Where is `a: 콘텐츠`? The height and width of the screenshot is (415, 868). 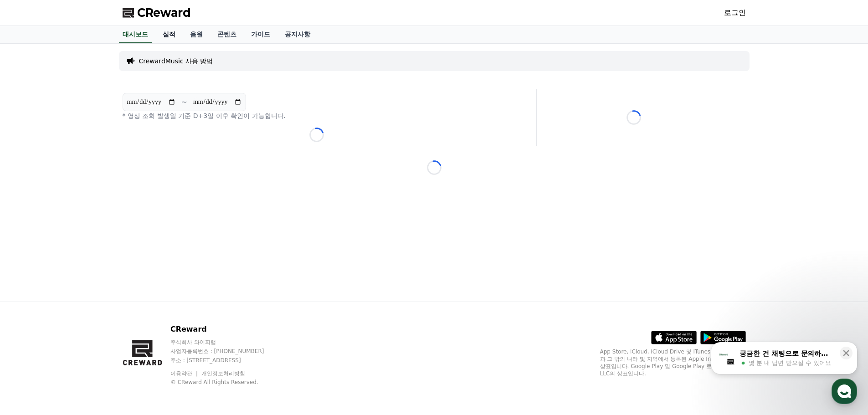
a: 콘텐츠 is located at coordinates (227, 34).